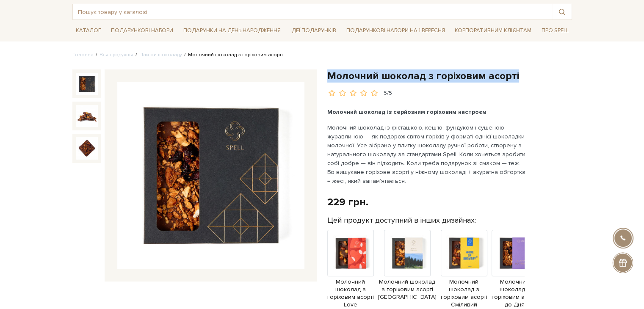  I want to click on a: Ідеї подарунків, so click(313, 30).